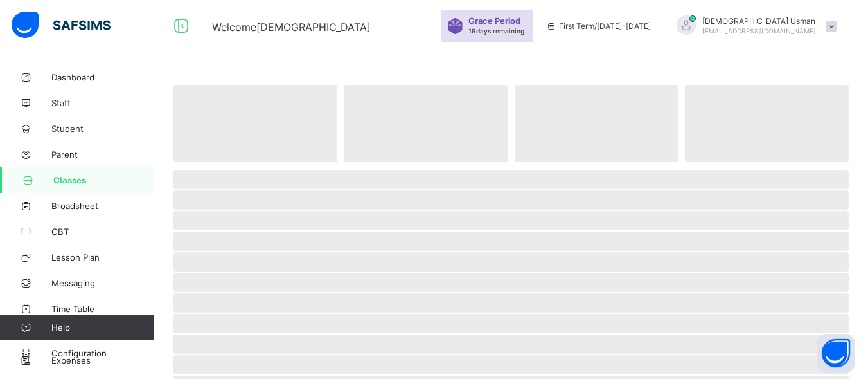  What do you see at coordinates (494, 20) in the screenshot?
I see `span: Grace Period` at bounding box center [494, 20].